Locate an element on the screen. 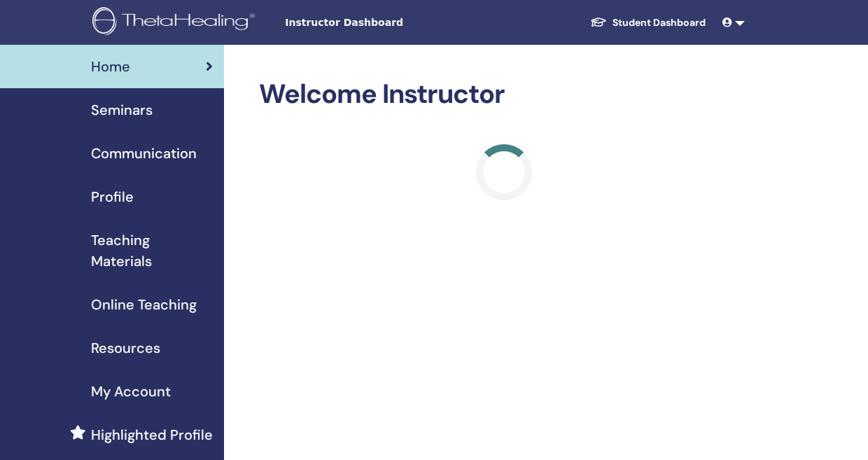  span: Seminars is located at coordinates (121, 110).